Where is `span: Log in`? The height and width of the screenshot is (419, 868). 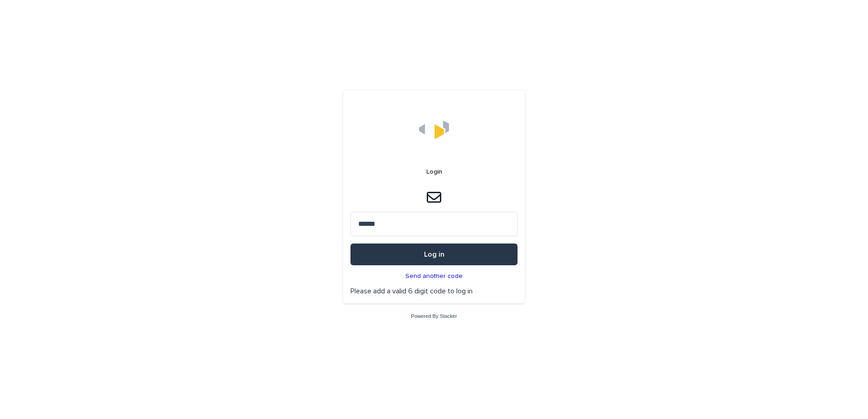 span: Log in is located at coordinates (434, 254).